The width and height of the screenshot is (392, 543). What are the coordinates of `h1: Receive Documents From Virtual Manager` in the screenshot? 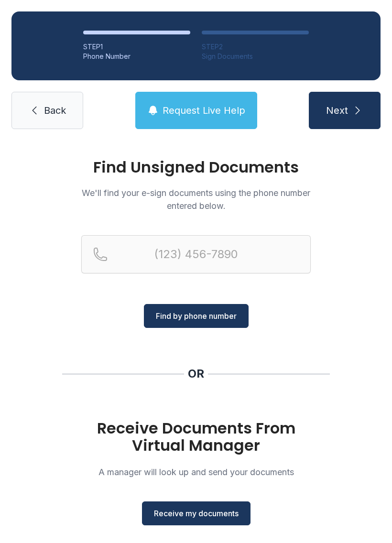 It's located at (196, 437).